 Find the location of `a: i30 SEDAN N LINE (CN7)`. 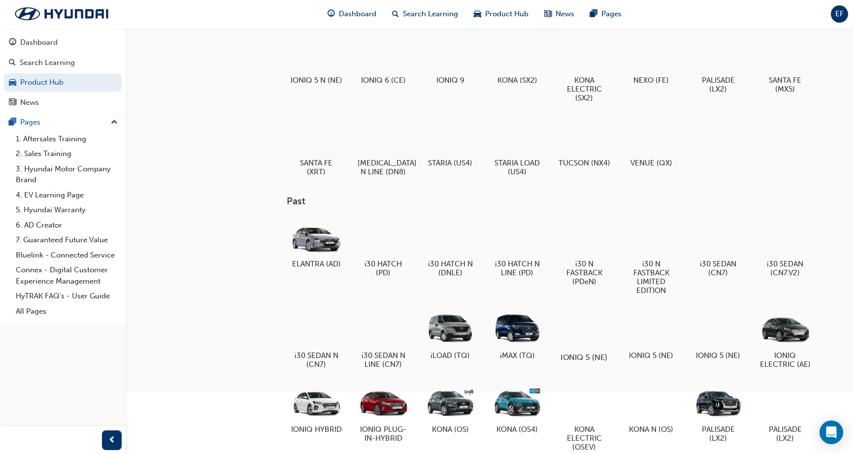

a: i30 SEDAN N LINE (CN7) is located at coordinates (383, 340).